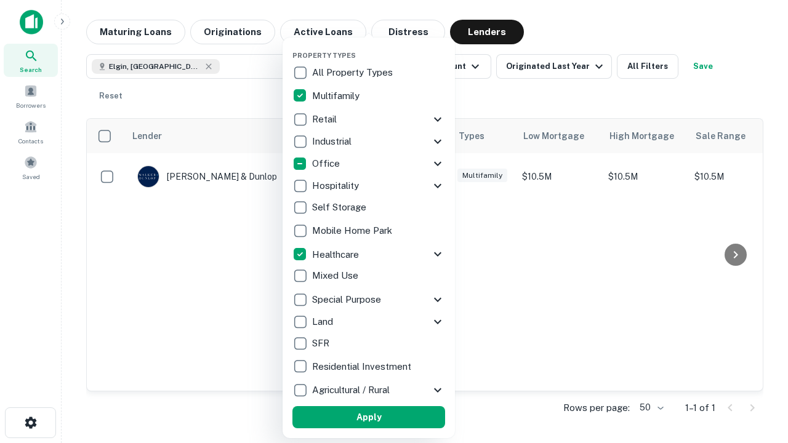 The image size is (788, 443). I want to click on span: Property Types, so click(324, 55).